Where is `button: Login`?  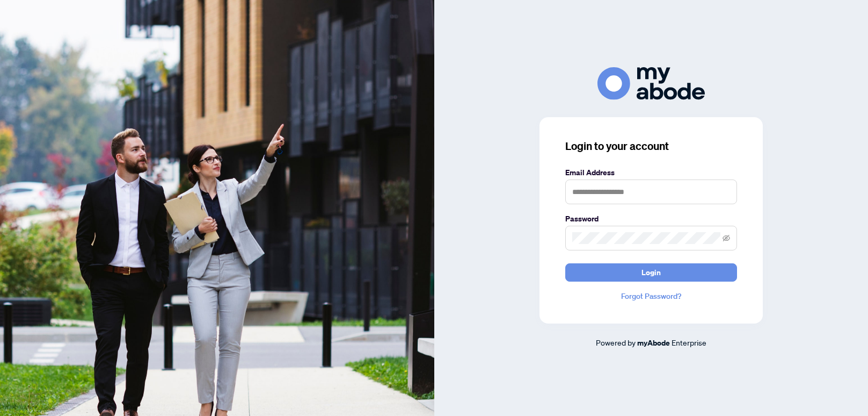 button: Login is located at coordinates (651, 272).